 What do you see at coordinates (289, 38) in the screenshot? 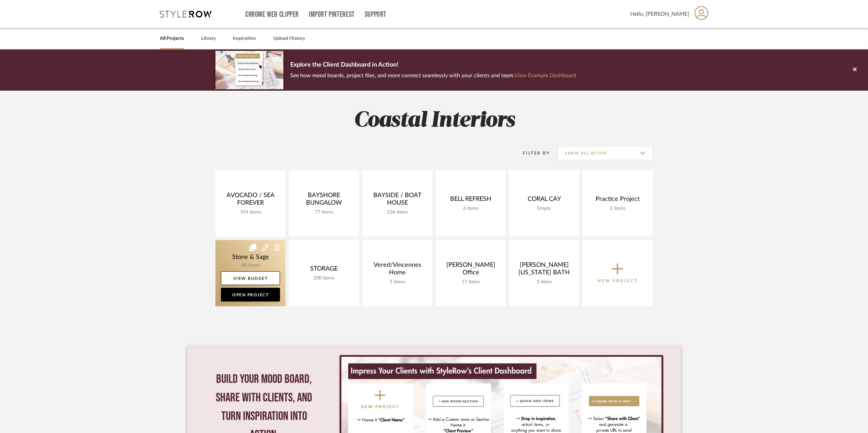
I see `a: Upload History` at bounding box center [289, 38].